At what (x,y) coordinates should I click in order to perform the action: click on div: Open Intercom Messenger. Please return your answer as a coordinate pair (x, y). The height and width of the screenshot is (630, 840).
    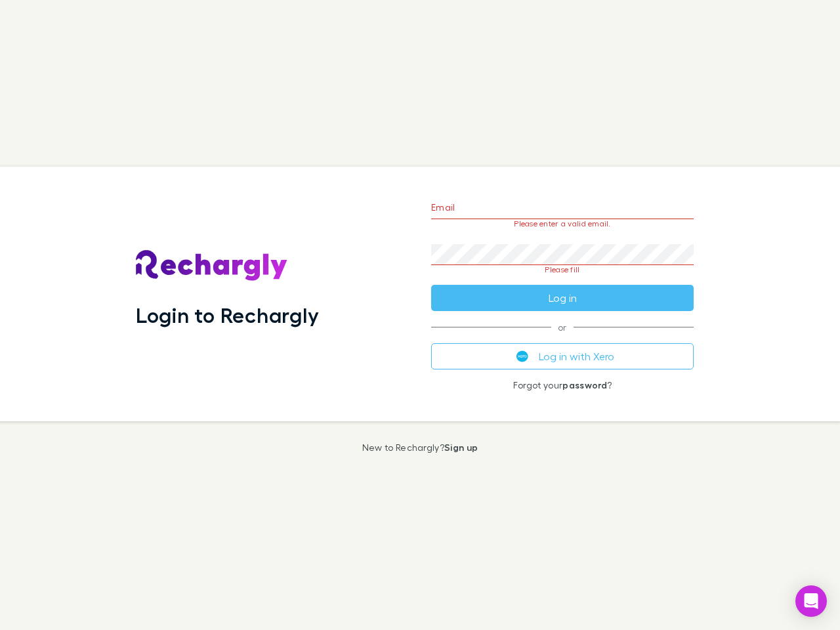
    Looking at the image, I should click on (811, 601).